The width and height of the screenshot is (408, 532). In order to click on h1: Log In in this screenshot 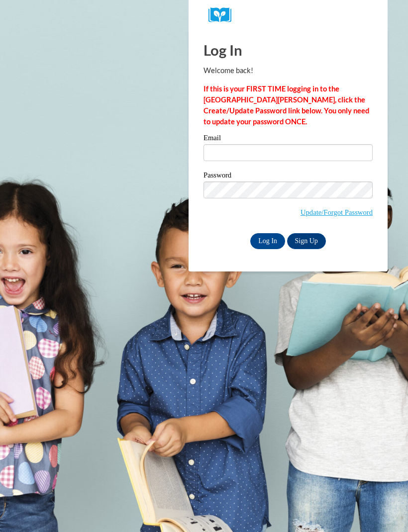, I will do `click(288, 49)`.